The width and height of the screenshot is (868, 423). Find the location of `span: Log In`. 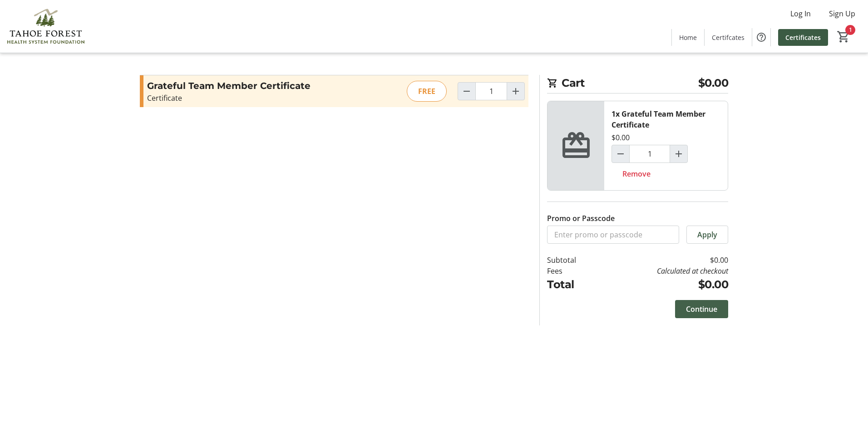

span: Log In is located at coordinates (800, 14).